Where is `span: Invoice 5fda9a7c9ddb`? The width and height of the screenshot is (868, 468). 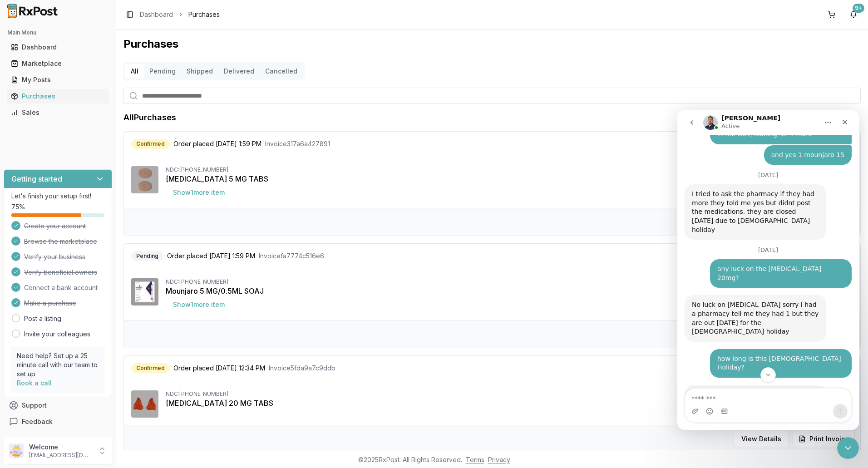
span: Invoice 5fda9a7c9ddb is located at coordinates (302, 368).